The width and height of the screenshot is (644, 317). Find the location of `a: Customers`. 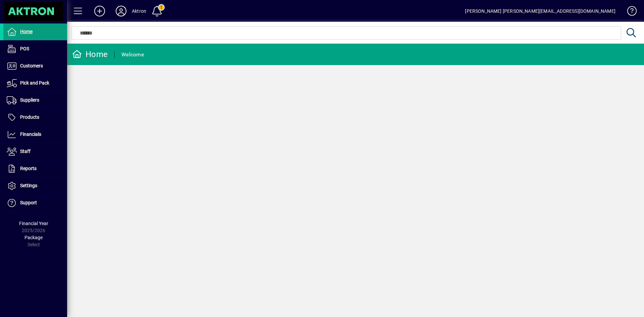

a: Customers is located at coordinates (35, 66).